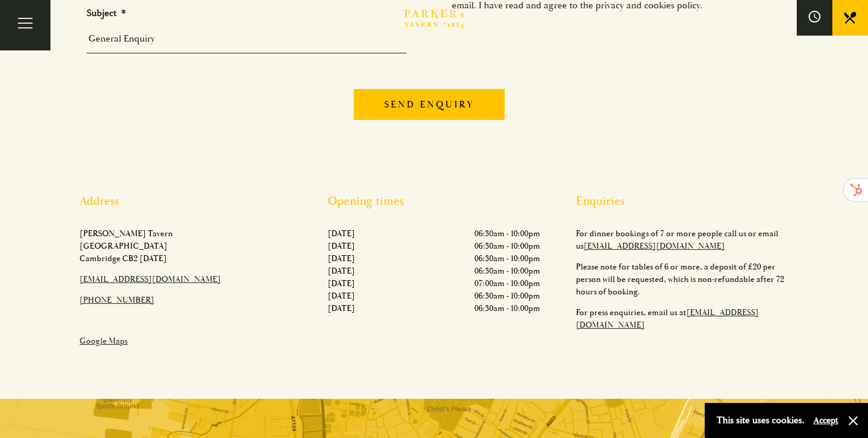  I want to click on a: Google Maps, so click(103, 341).